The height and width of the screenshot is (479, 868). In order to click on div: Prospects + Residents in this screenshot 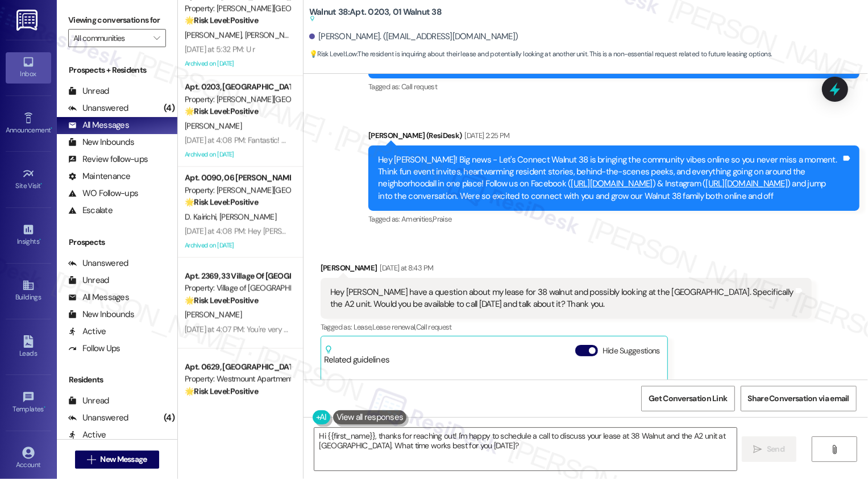, I will do `click(117, 70)`.